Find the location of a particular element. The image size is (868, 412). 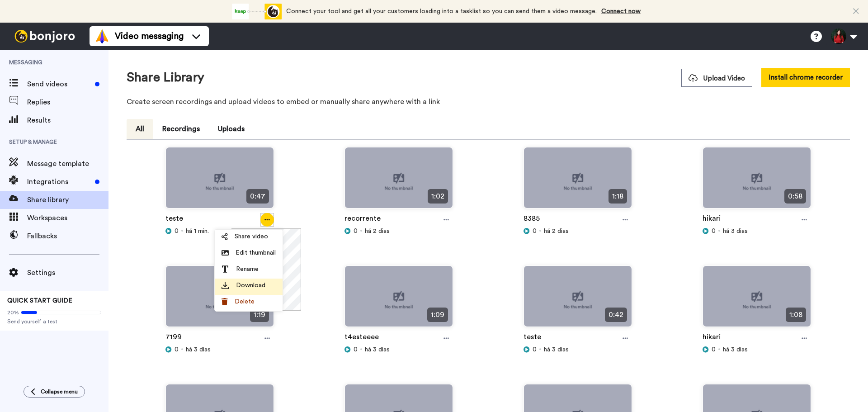

span: 0:47 is located at coordinates (257, 196).